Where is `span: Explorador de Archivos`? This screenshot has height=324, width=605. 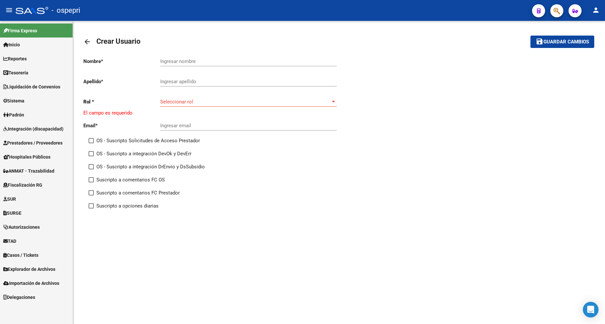 span: Explorador de Archivos is located at coordinates (29, 269).